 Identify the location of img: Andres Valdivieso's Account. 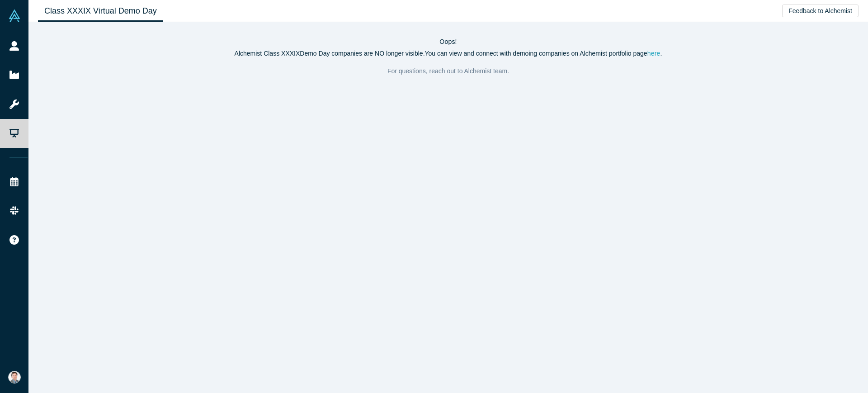
(15, 377).